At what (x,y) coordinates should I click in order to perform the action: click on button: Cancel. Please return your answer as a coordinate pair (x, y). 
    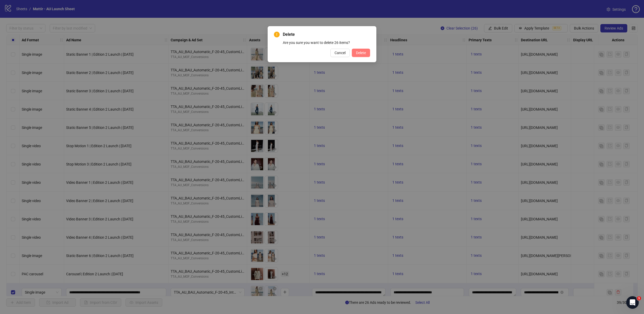
    Looking at the image, I should click on (340, 53).